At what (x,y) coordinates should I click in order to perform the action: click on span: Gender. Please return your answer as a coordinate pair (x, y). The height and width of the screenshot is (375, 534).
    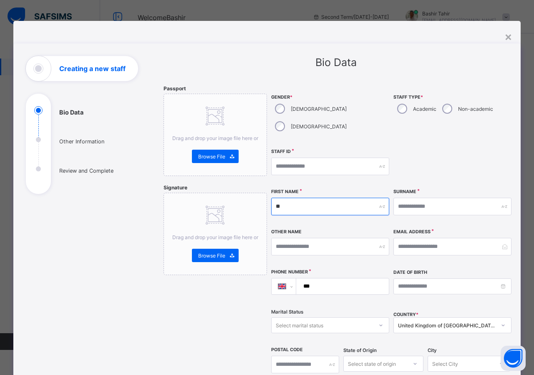
    Looking at the image, I should click on (330, 97).